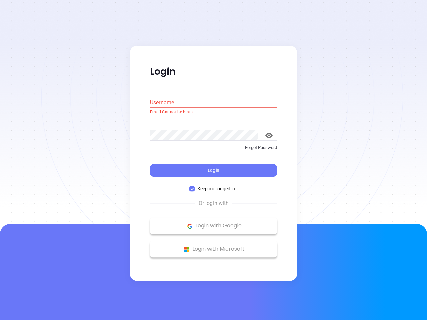 This screenshot has height=320, width=427. What do you see at coordinates (190, 226) in the screenshot?
I see `img: Google Logo` at bounding box center [190, 226].